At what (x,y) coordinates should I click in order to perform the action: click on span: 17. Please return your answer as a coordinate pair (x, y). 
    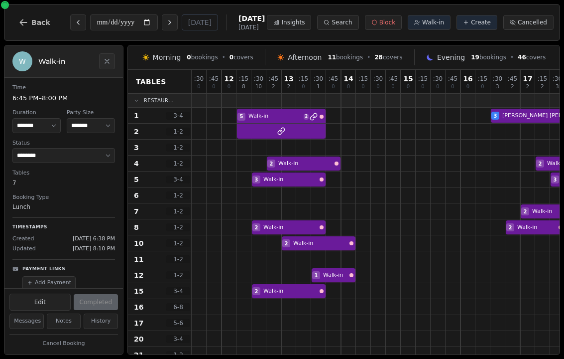
    Looking at the image, I should click on (527, 79).